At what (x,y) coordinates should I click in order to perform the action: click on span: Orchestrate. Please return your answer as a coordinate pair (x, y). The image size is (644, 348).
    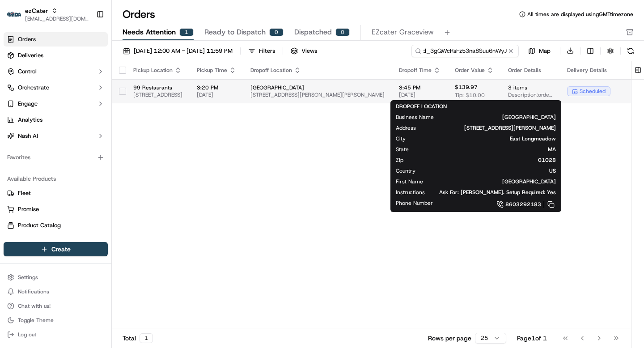
    Looking at the image, I should click on (33, 88).